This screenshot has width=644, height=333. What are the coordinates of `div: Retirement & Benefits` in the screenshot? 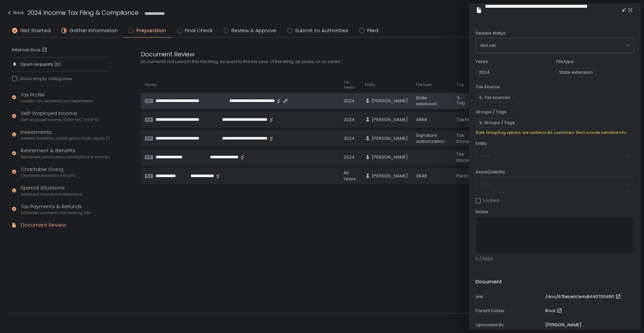 It's located at (65, 153).